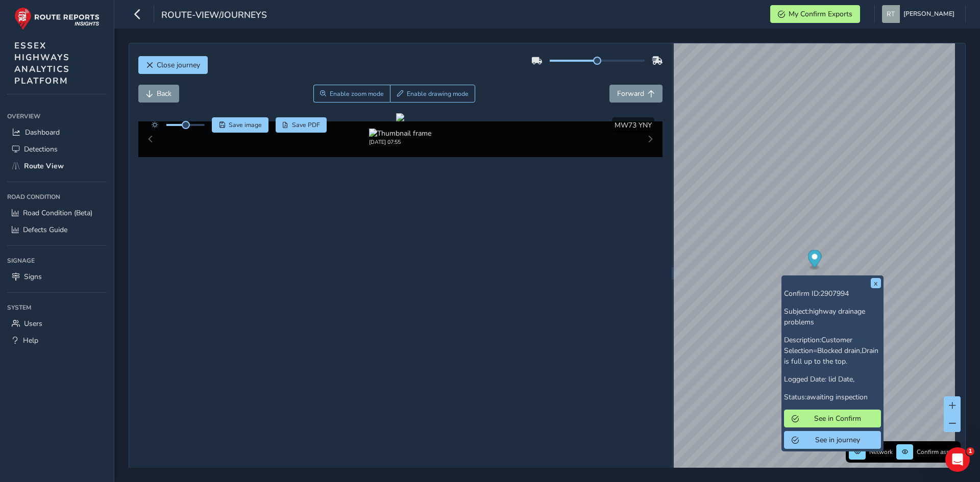 This screenshot has height=482, width=980. What do you see at coordinates (432, 93) in the screenshot?
I see `button: Draw` at bounding box center [432, 93].